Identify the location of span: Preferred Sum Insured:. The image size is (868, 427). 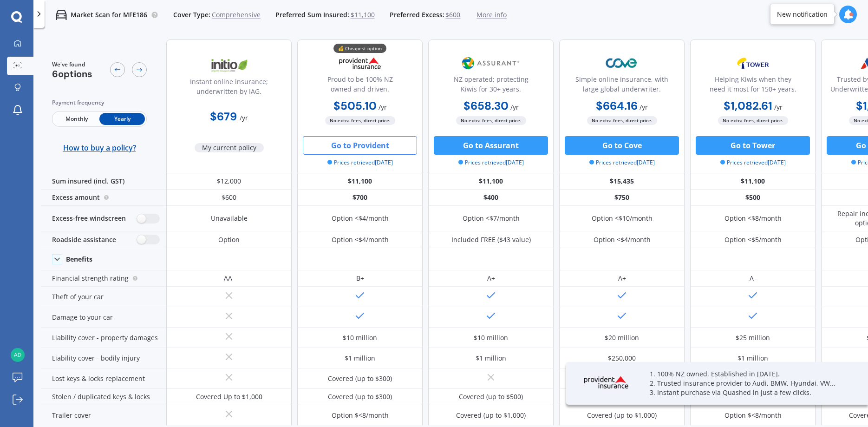
(312, 15).